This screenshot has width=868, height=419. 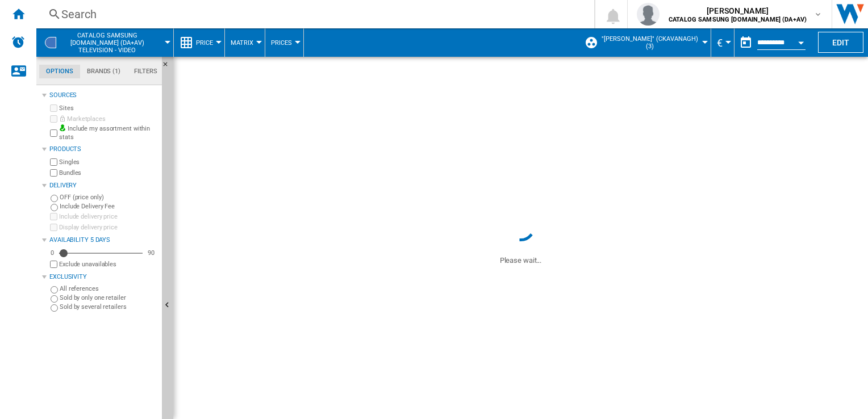 What do you see at coordinates (245, 43) in the screenshot?
I see `div: Matrix` at bounding box center [245, 43].